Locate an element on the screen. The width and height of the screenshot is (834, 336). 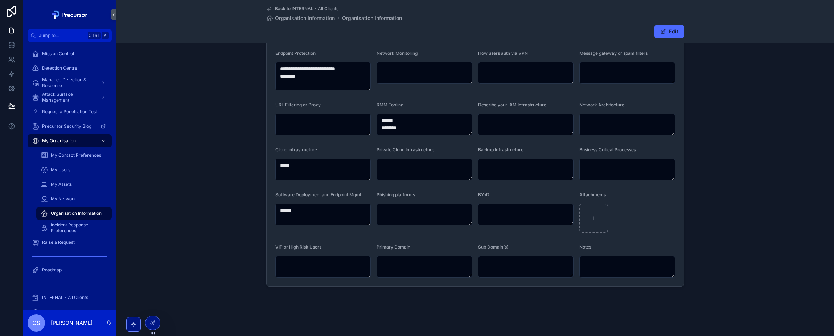
span: BYoD is located at coordinates (483, 194).